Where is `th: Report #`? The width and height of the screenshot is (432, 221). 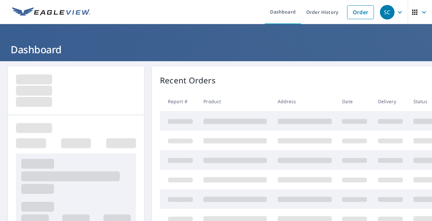 th: Report # is located at coordinates (179, 101).